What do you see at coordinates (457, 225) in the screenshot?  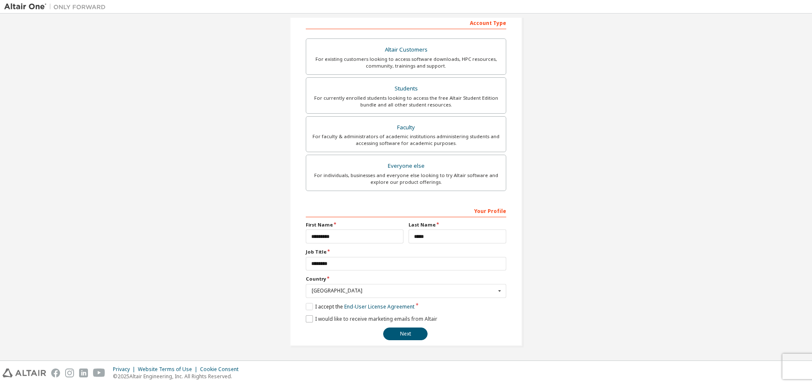 I see `label: Last Name` at bounding box center [457, 225].